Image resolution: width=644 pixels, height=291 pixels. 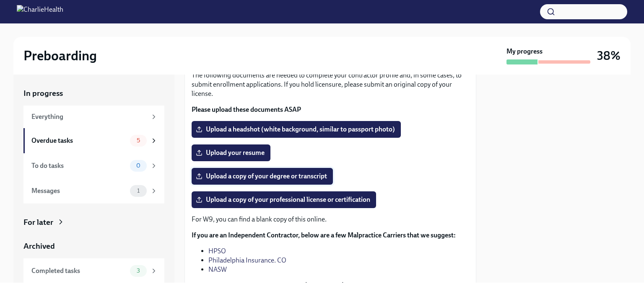 I want to click on label: Upload a headshot (white background, similar to passport photo), so click(x=296, y=129).